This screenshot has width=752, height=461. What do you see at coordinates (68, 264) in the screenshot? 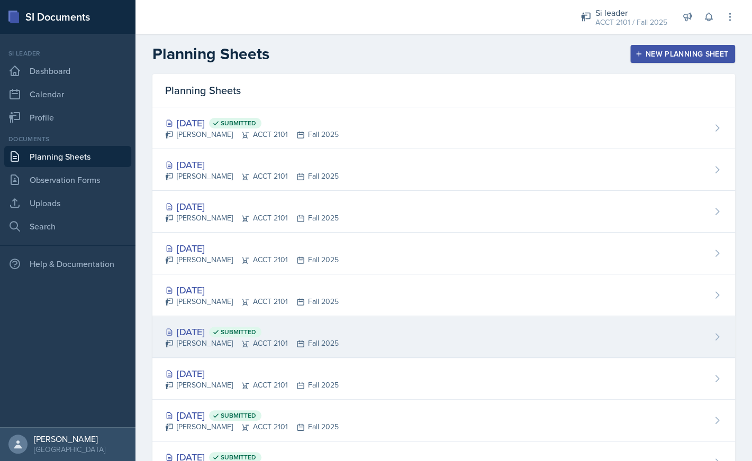
I see `div: Help & Documentation` at bounding box center [68, 264].